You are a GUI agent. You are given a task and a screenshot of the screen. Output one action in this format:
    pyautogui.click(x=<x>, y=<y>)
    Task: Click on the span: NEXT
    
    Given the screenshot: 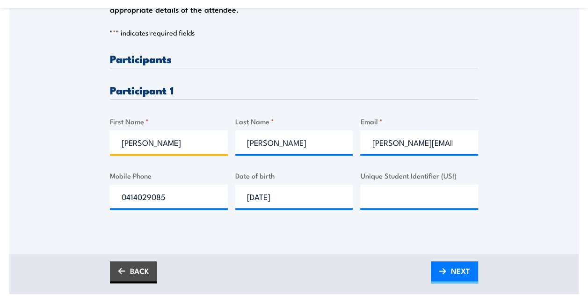 What is the action you would take?
    pyautogui.click(x=460, y=271)
    